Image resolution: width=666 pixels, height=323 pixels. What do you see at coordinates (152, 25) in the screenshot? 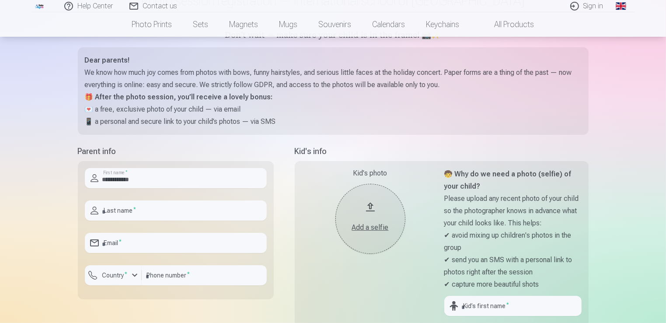
I see `a: Photo prints` at bounding box center [152, 25].